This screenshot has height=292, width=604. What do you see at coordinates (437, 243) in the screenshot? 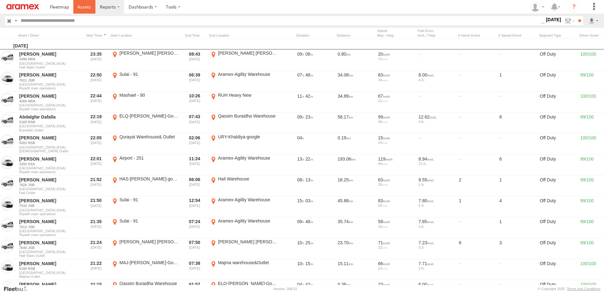
I see `div: 7.23` at bounding box center [437, 243].